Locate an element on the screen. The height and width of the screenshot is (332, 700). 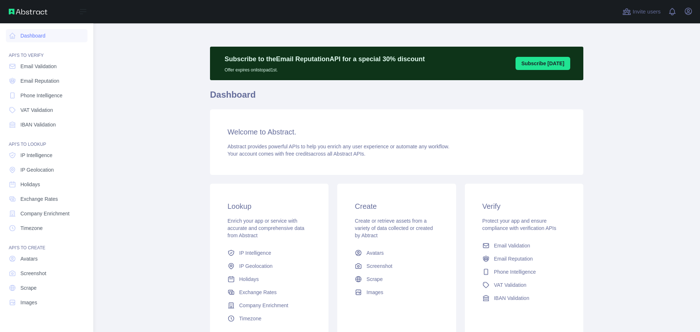
h3: Welcome to Abstract. is located at coordinates (396, 132).